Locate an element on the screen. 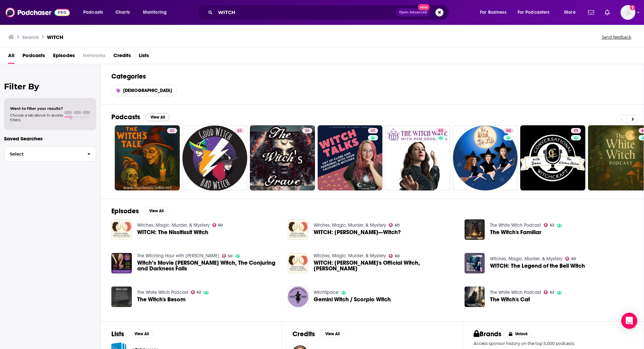 Image resolution: width=644 pixels, height=349 pixels. button: Select is located at coordinates (50, 154).